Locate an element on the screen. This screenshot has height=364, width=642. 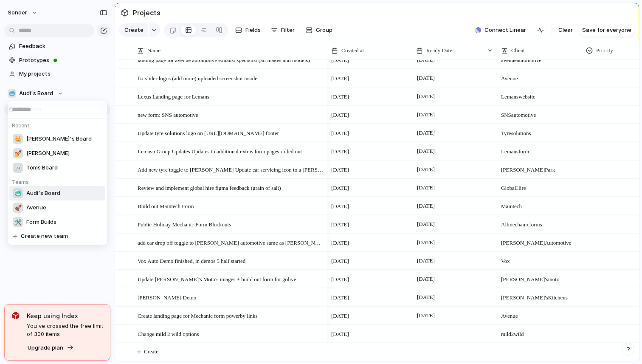
span: Toms Board is located at coordinates (42, 168).